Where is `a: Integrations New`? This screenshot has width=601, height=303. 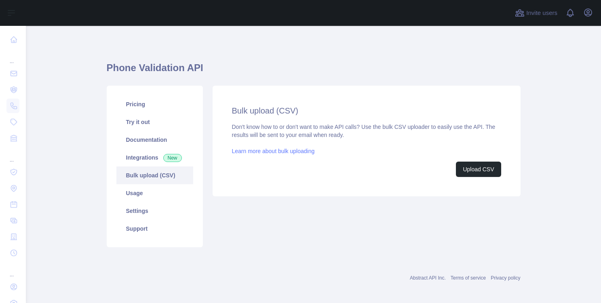
a: Integrations New is located at coordinates (155, 158).